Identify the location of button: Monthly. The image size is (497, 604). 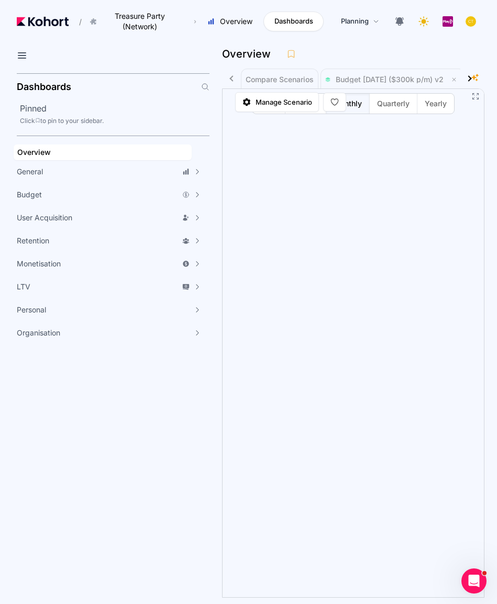
(347, 104).